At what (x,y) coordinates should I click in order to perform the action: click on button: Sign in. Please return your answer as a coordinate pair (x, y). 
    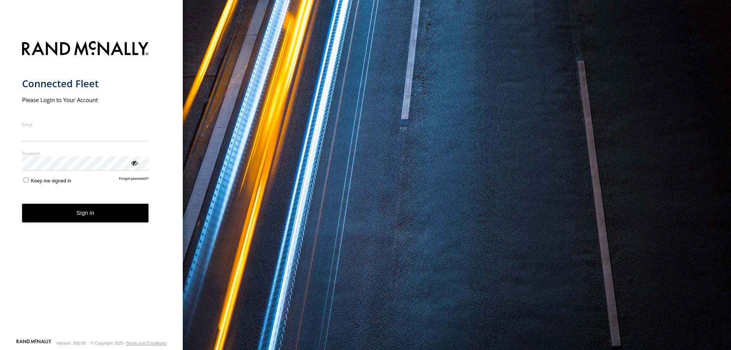
    Looking at the image, I should click on (85, 213).